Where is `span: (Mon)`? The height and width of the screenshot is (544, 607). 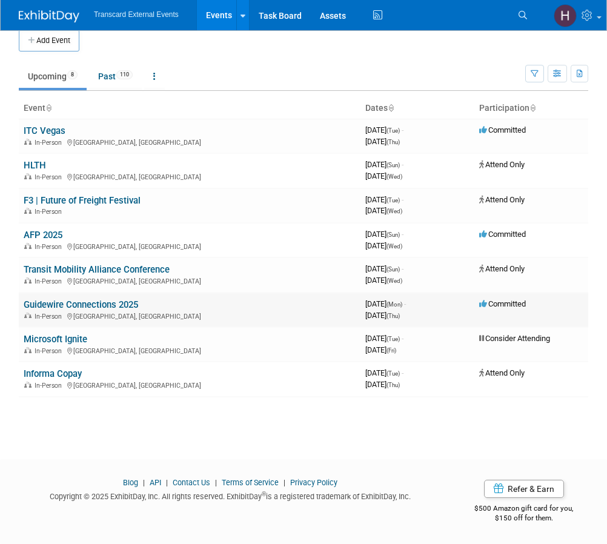
span: (Mon) is located at coordinates (394, 304).